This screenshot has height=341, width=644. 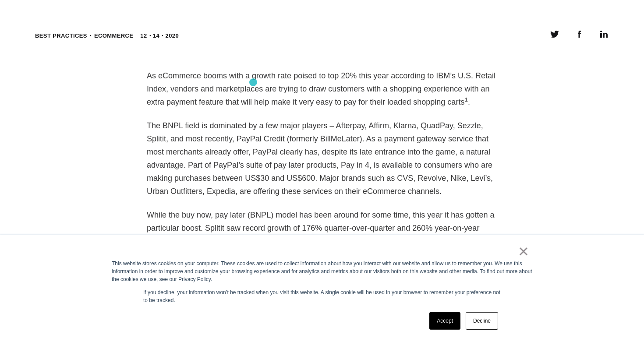 I want to click on div: This website stores cookies on your computer. These cookies are used to collect information about..., so click(x=322, y=271).